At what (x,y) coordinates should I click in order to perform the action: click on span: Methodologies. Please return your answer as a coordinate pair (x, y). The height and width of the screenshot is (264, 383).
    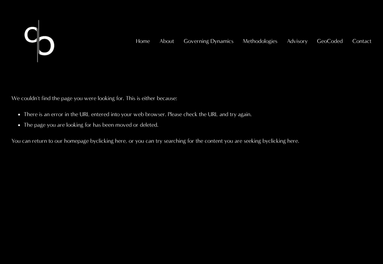
    Looking at the image, I should click on (260, 41).